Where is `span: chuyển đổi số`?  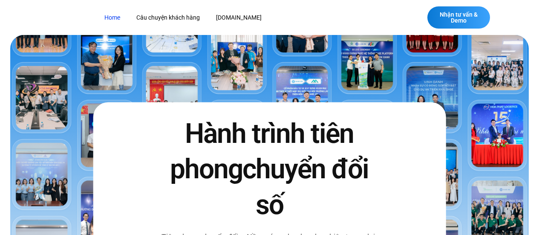
span: chuyển đổi số is located at coordinates (306, 187).